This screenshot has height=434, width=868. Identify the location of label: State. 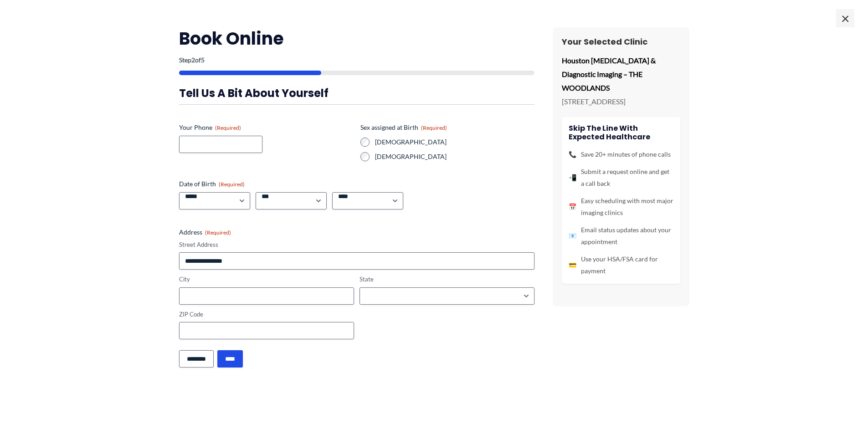
(446, 279).